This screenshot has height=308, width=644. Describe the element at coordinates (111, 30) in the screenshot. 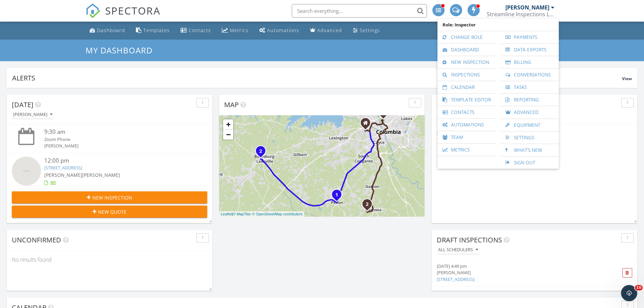

I see `div: Dashboard` at that location.